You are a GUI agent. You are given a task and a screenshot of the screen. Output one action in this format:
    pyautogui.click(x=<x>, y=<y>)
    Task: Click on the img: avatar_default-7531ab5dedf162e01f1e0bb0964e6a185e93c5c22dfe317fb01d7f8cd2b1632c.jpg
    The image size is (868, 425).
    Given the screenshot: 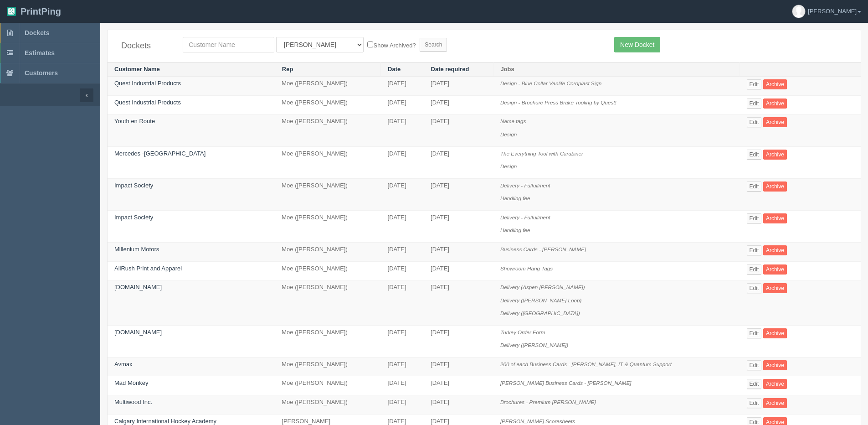 What is the action you would take?
    pyautogui.click(x=799, y=11)
    